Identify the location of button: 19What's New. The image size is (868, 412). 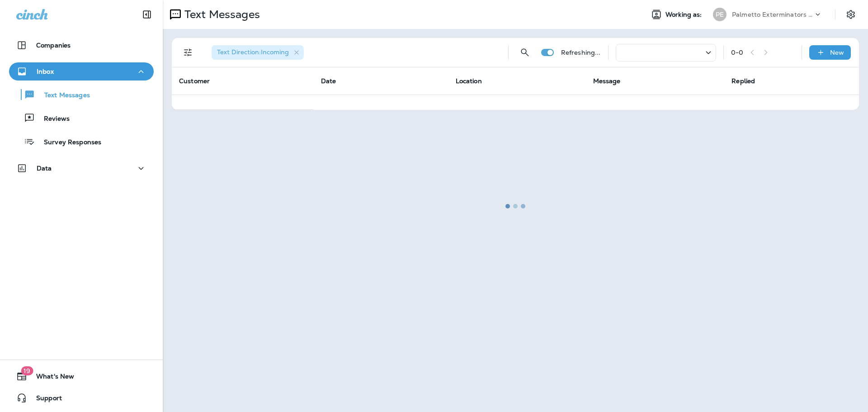
(81, 376).